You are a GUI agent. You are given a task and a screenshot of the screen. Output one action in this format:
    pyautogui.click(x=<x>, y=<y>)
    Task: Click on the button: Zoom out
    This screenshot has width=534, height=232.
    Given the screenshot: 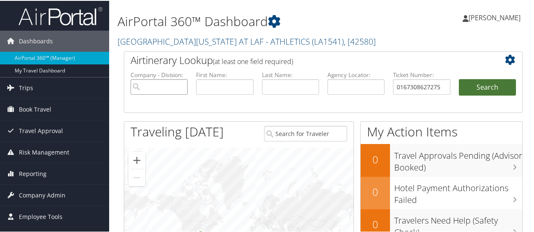 What is the action you would take?
    pyautogui.click(x=137, y=176)
    